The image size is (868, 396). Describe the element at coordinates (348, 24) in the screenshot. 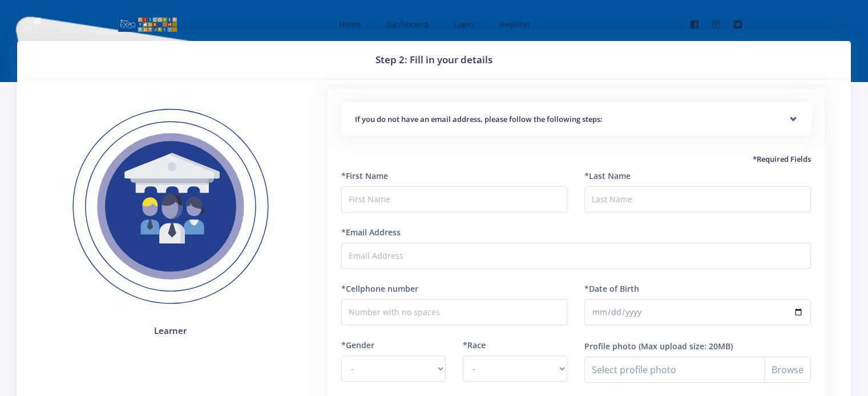

I see `a: Home` at that location.